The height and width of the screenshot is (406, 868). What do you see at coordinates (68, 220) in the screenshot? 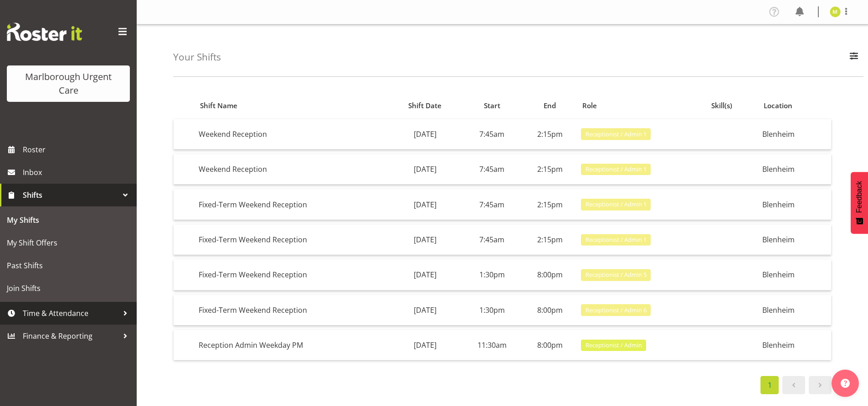
I see `span: My Shifts` at bounding box center [68, 220].